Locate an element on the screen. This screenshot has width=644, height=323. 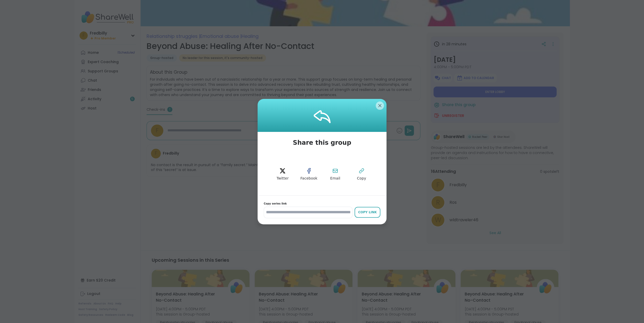
span: Facebook is located at coordinates (309, 179).